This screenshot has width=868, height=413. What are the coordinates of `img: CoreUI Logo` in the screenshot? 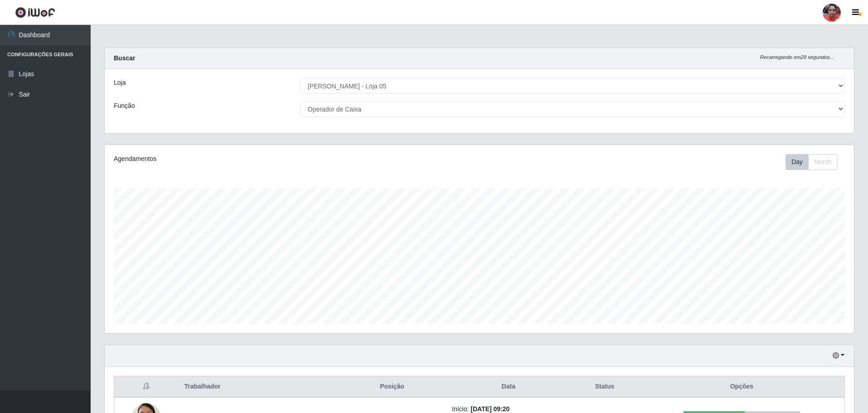 It's located at (35, 12).